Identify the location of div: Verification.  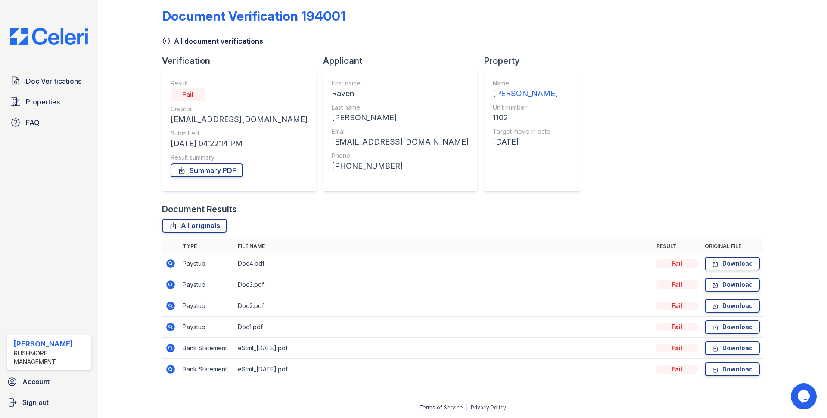
(243, 61).